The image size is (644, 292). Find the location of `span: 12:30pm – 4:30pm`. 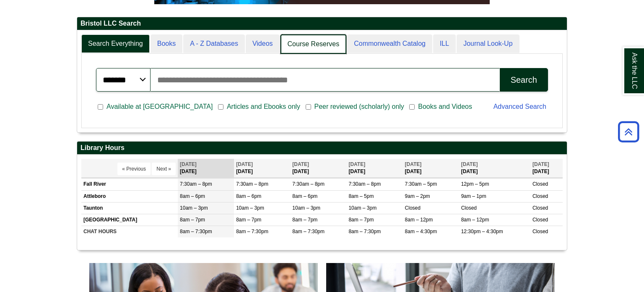

span: 12:30pm – 4:30pm is located at coordinates (482, 232).